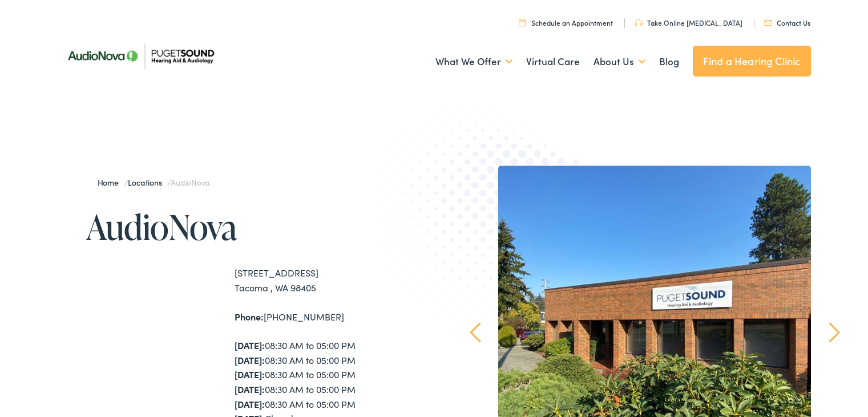 This screenshot has height=417, width=868. I want to click on a: Next, so click(834, 332).